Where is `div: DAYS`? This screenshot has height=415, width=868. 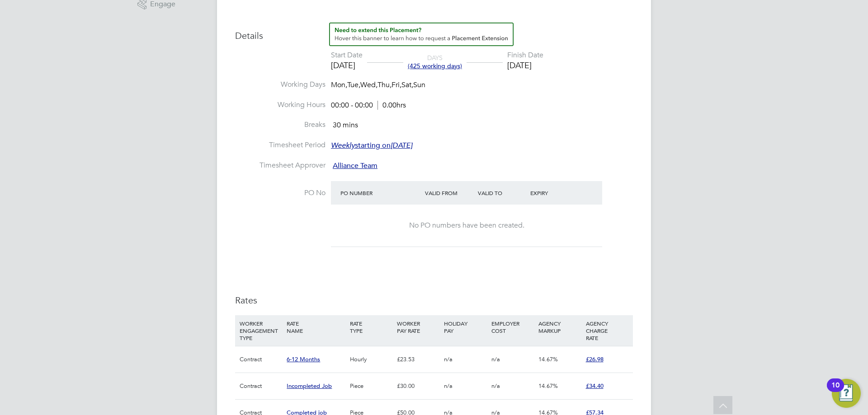 div: DAYS is located at coordinates (435, 62).